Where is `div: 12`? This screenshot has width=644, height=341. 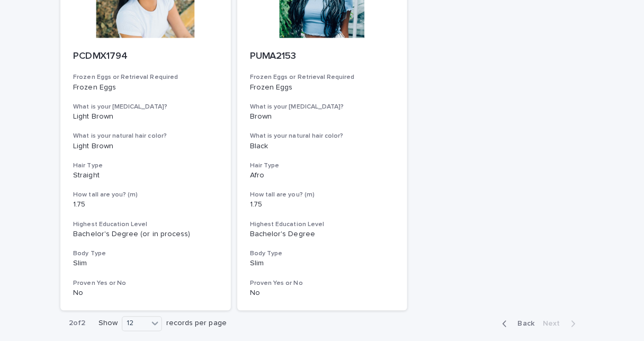
div: 12 is located at coordinates (137, 321).